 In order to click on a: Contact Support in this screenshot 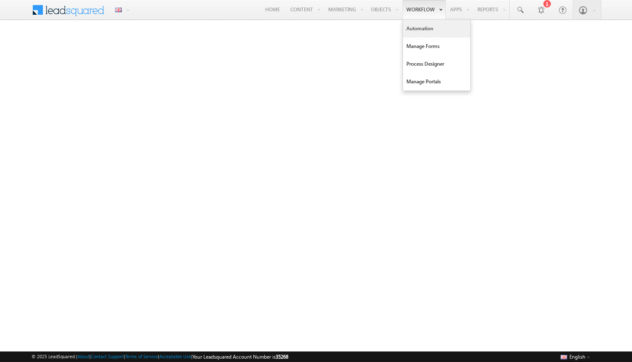, I will do `click(107, 356)`.